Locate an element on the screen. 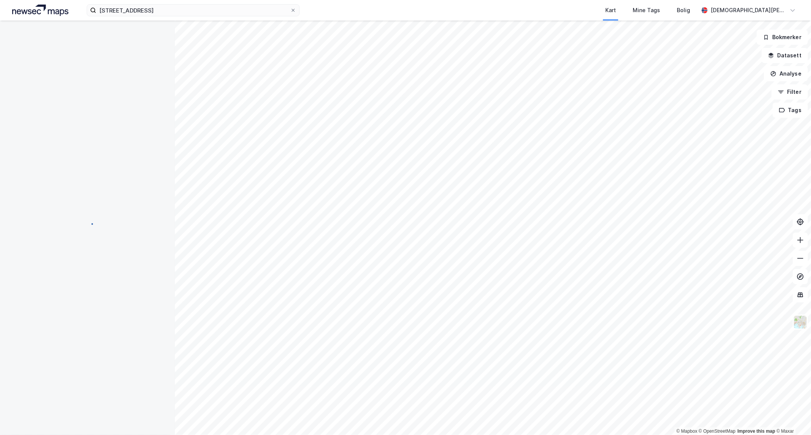 This screenshot has height=435, width=811. a: Mapbox is located at coordinates (687, 431).